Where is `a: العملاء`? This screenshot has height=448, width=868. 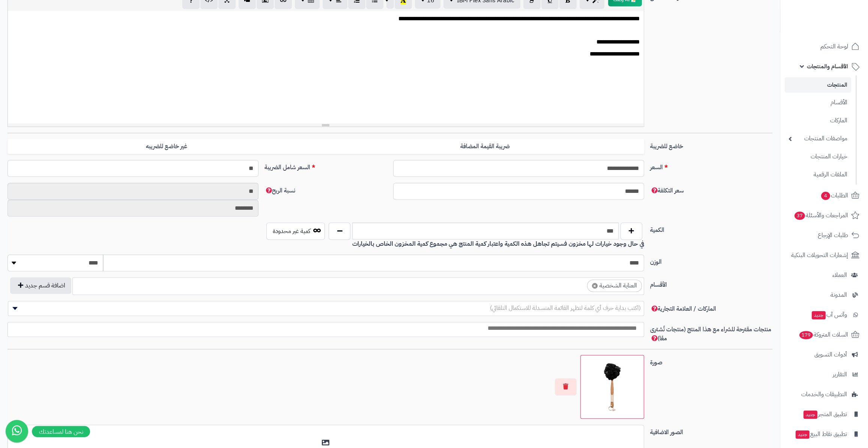
a: العملاء is located at coordinates (824, 275).